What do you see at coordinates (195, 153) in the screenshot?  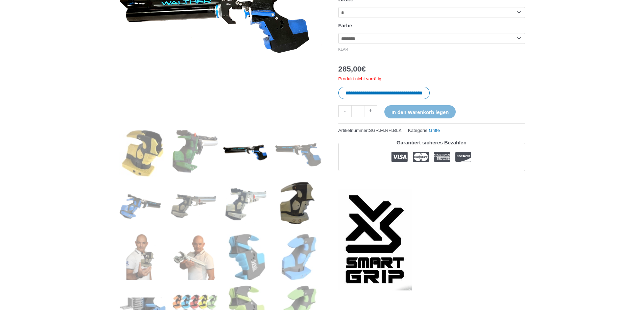 I see `img: SmartGrip – Modularer Pistolengriff – Bild 2` at bounding box center [195, 153].